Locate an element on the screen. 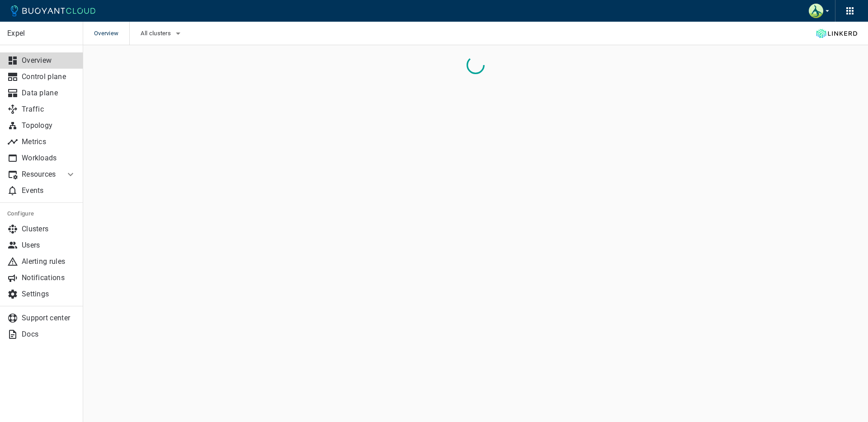  p: Notifications is located at coordinates (49, 278).